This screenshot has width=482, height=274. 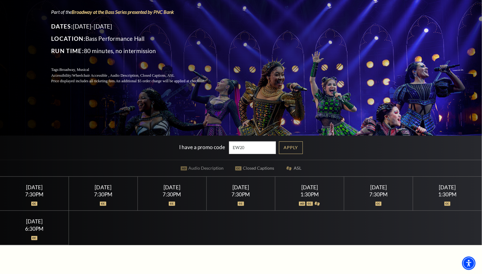 I want to click on label: I have a promo code, so click(x=202, y=146).